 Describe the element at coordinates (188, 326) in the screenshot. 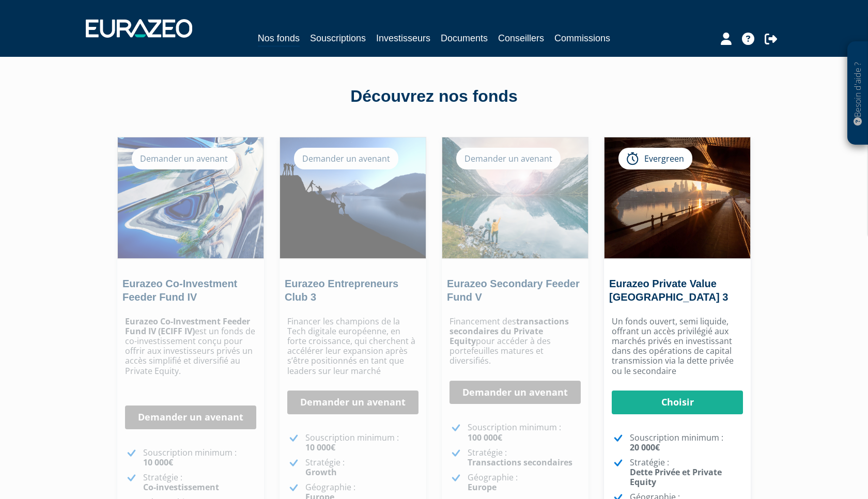

I see `strong: Eurazeo Co-Investment Feeder Fund IV (ECIFF IV)` at that location.